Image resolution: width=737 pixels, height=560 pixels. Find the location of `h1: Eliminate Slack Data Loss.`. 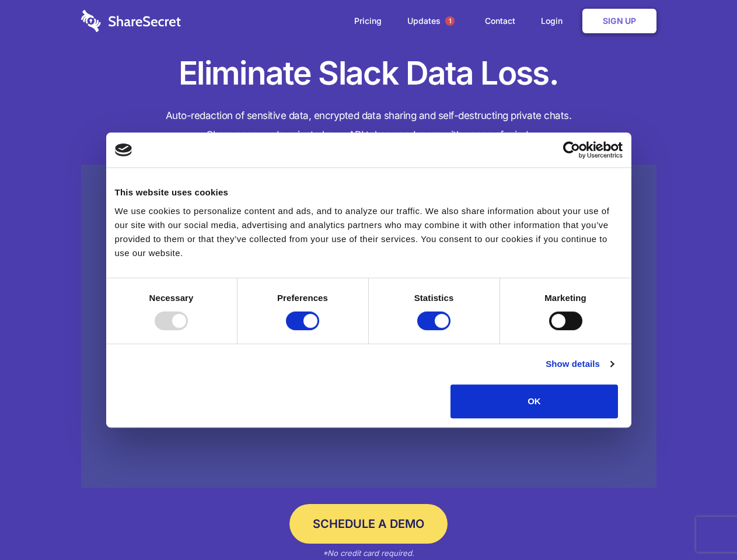

h1: Eliminate Slack Data Loss. is located at coordinates (368, 74).